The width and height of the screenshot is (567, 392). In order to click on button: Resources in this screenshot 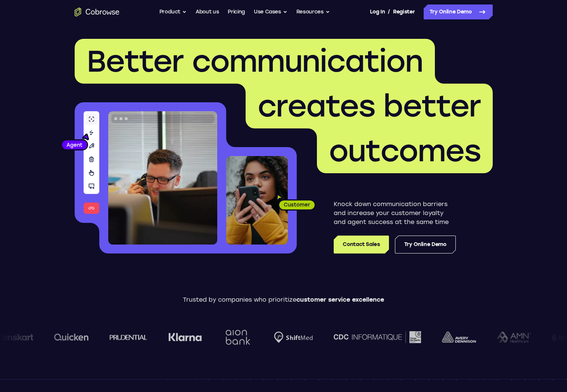, I will do `click(313, 12)`.